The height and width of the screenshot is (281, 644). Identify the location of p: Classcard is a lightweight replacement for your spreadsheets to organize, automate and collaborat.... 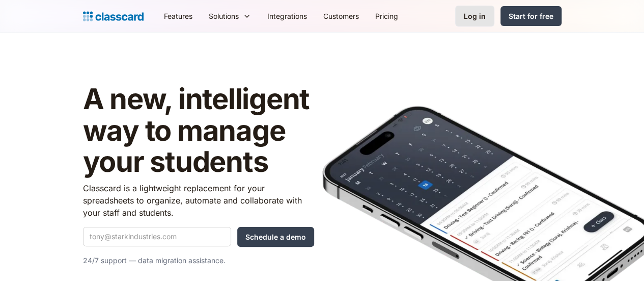
(199, 200).